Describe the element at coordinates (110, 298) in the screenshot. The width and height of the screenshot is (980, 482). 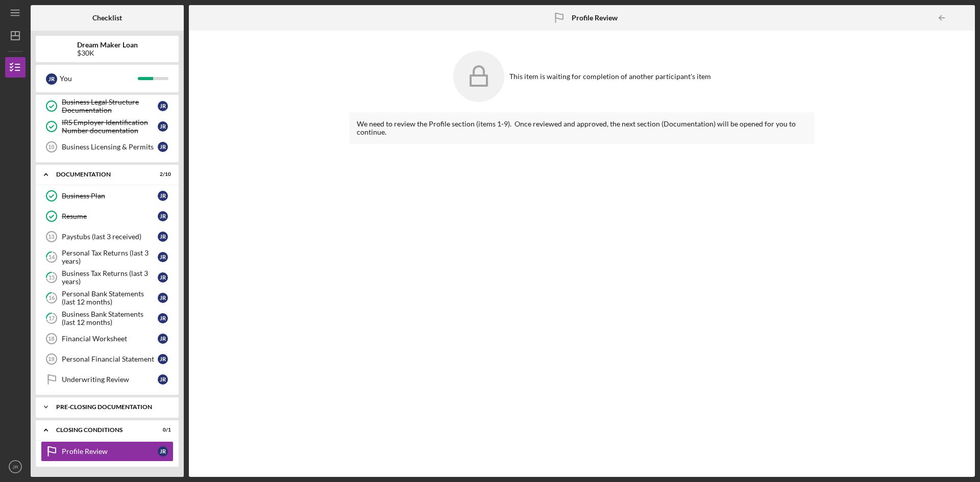
I see `div: Personal Bank Statements (last 12 months)` at that location.